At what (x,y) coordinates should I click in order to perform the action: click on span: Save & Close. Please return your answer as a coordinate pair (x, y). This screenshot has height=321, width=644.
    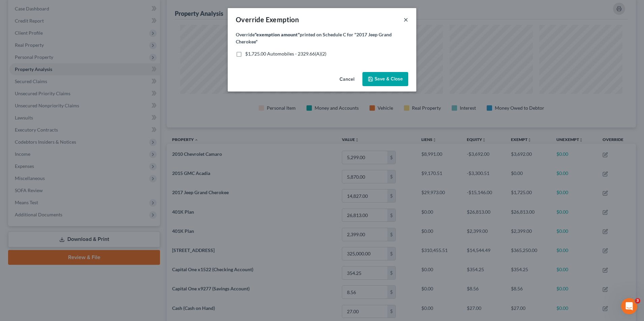
    Looking at the image, I should click on (389, 79).